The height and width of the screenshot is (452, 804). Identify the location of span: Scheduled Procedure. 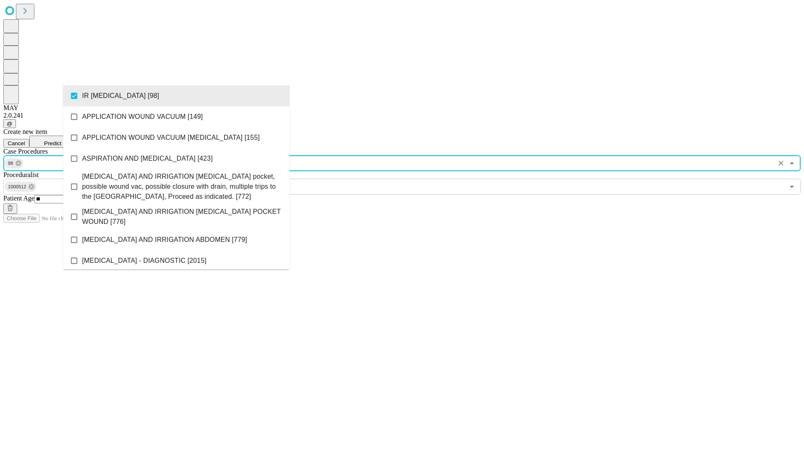
(26, 151).